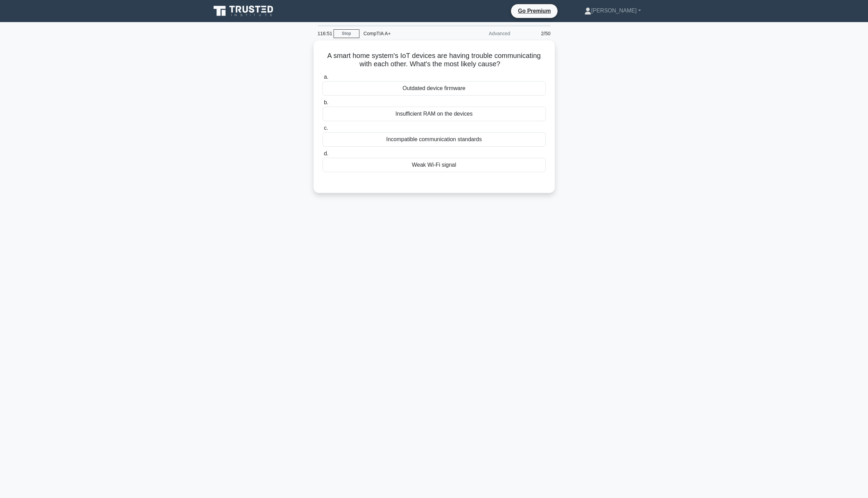 This screenshot has width=868, height=498. What do you see at coordinates (535, 33) in the screenshot?
I see `div: 2/50` at bounding box center [535, 33].